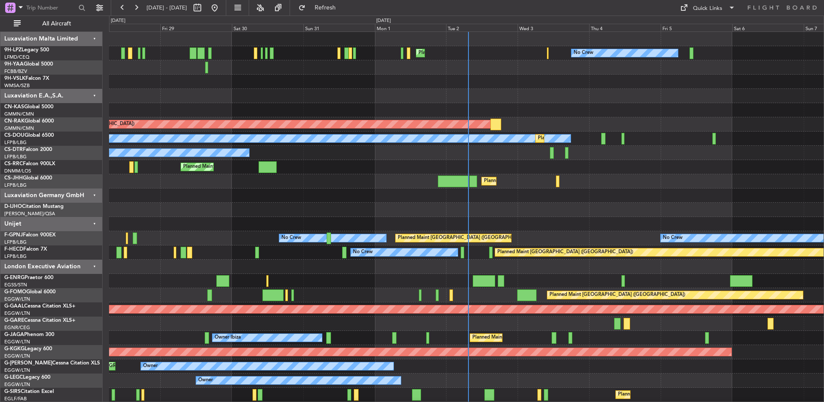 The height and width of the screenshot is (402, 824). What do you see at coordinates (27, 50) in the screenshot?
I see `a: 9H-LPZLegacy 500` at bounding box center [27, 50].